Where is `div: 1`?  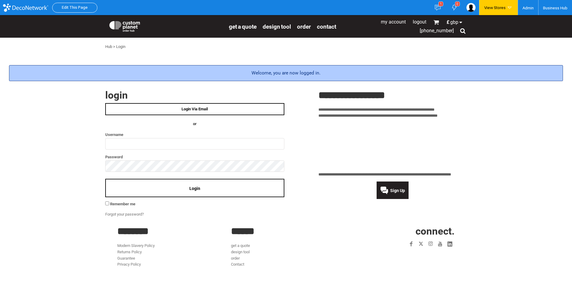
div: 1 is located at coordinates (441, 4).